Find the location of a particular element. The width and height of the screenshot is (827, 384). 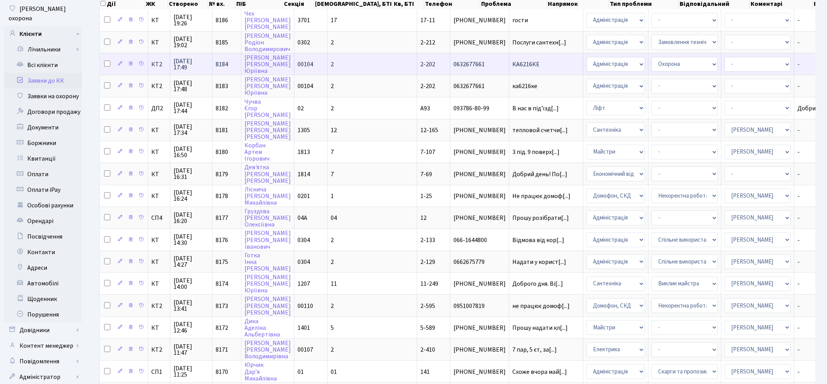

span: 0662675779 is located at coordinates (480, 262).